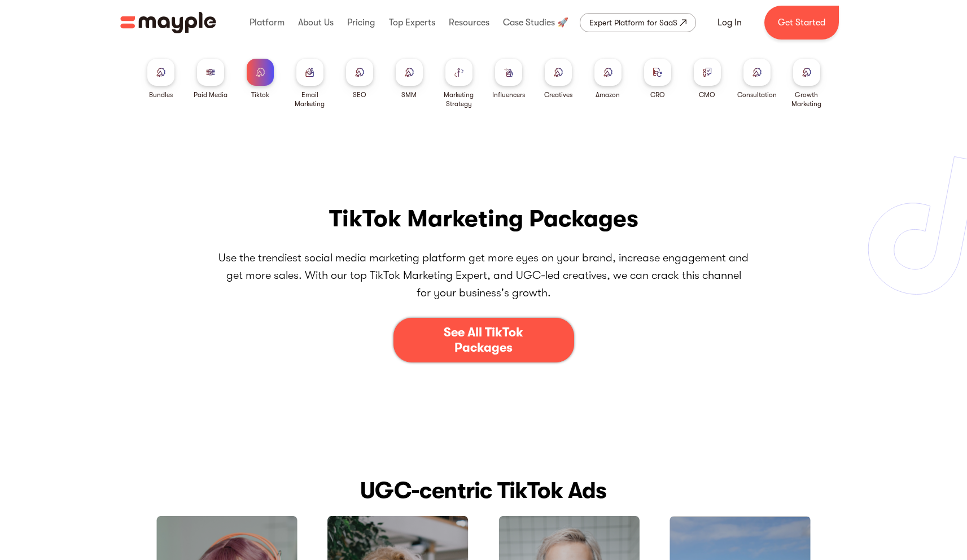  Describe the element at coordinates (657, 79) in the screenshot. I see `a: CRO` at that location.